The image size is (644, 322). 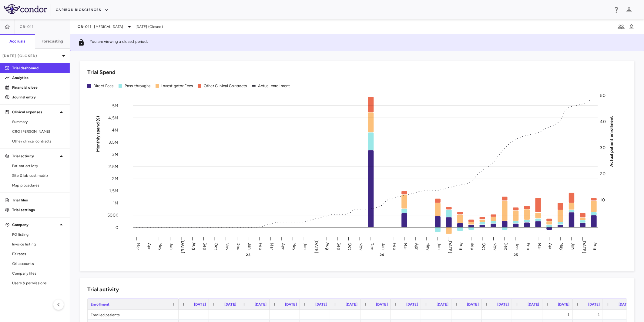 What do you see at coordinates (611, 141) in the screenshot?
I see `tspan: Actual patient enrollment` at bounding box center [611, 141].